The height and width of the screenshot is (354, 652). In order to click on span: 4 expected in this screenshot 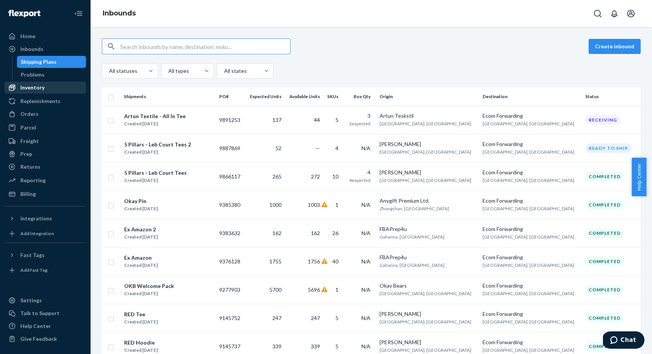, I will do `click(360, 180)`.